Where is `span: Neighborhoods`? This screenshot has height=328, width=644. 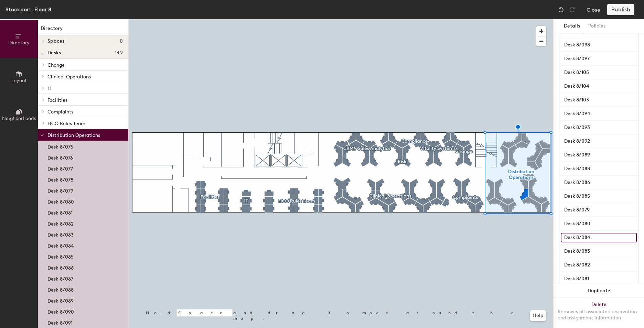 span: Neighborhoods is located at coordinates (19, 118).